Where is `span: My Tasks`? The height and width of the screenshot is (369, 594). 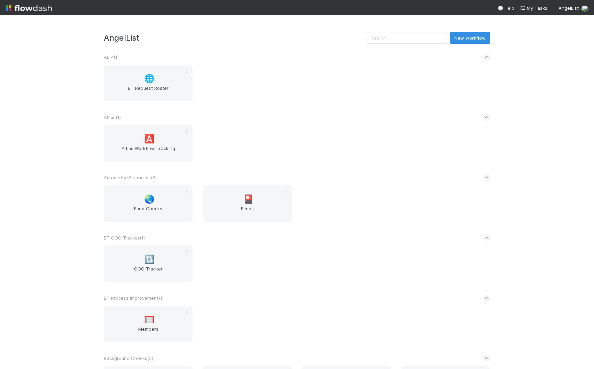 span: My Tasks is located at coordinates (533, 8).